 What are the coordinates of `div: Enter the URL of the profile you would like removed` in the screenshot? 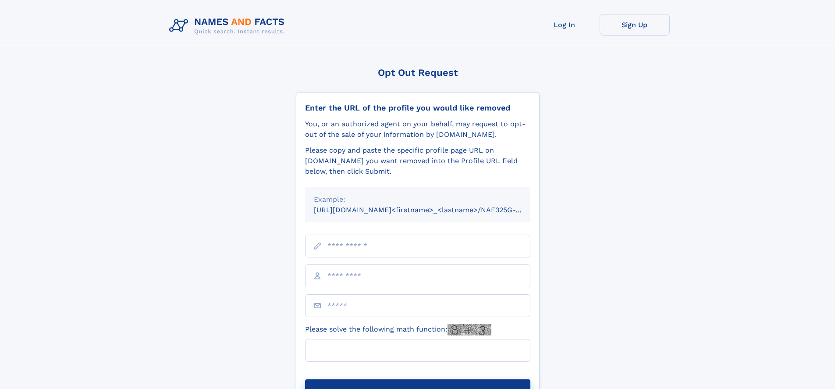 It's located at (418, 108).